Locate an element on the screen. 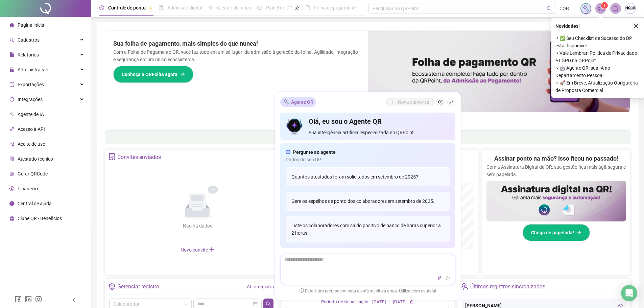 Image resolution: width=644 pixels, height=308 pixels. span: facebook is located at coordinates (18, 299).